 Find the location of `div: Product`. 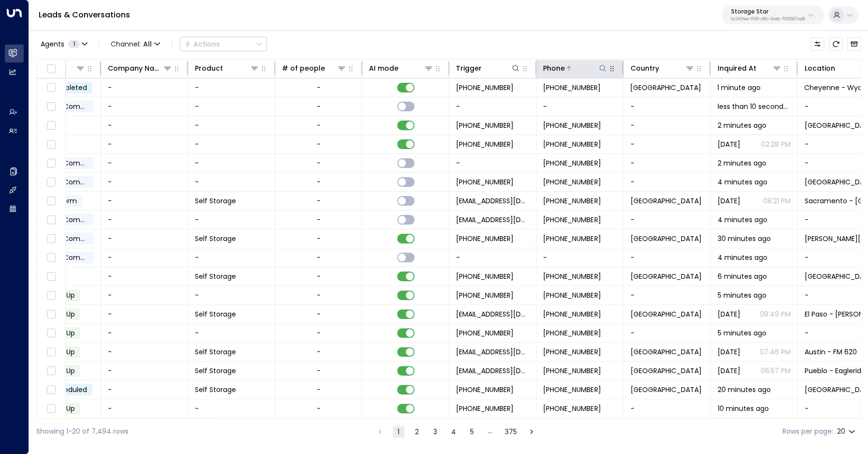

div: Product is located at coordinates (227, 68).